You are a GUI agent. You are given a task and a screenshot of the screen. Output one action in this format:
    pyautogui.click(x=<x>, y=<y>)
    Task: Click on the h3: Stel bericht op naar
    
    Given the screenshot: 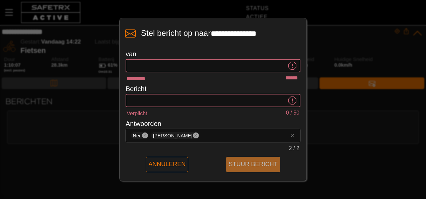 What is the action you would take?
    pyautogui.click(x=198, y=33)
    